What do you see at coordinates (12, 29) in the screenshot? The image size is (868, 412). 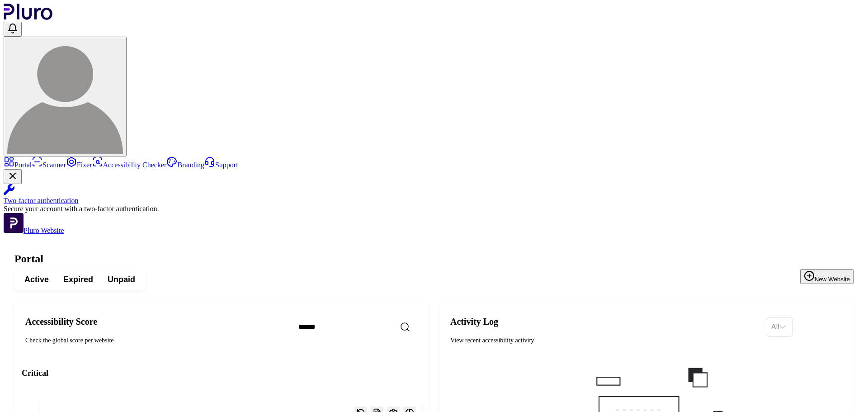 I see `button: Open notifications, you have undefined new notifications` at bounding box center [12, 29].